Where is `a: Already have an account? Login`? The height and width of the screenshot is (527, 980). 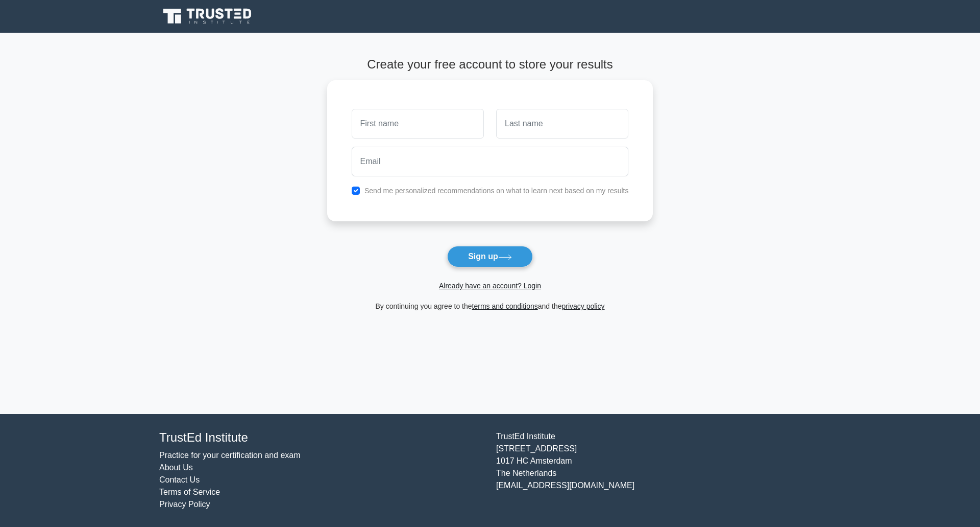
a: Already have an account? Login is located at coordinates (490, 285).